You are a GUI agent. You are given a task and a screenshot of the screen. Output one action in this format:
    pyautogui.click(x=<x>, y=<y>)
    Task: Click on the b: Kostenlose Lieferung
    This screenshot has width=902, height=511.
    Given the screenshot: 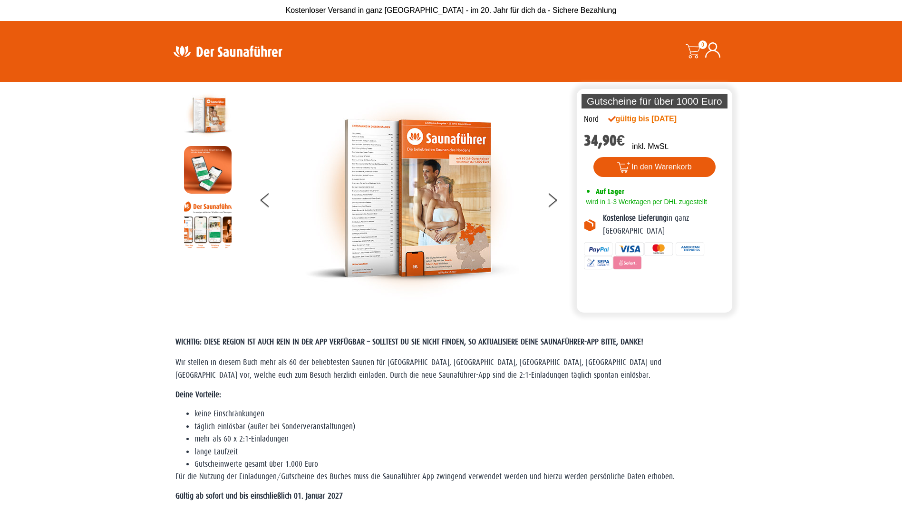 What is the action you would take?
    pyautogui.click(x=635, y=218)
    